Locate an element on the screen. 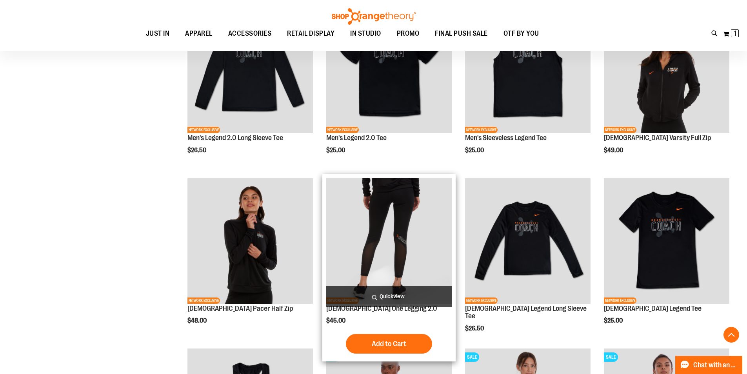 The image size is (747, 374). a: OTF Mens Coach FA23 Legend 2.0 SS Tee - Black primary imageNETWORK EXCLUSIVE is located at coordinates (389, 71).